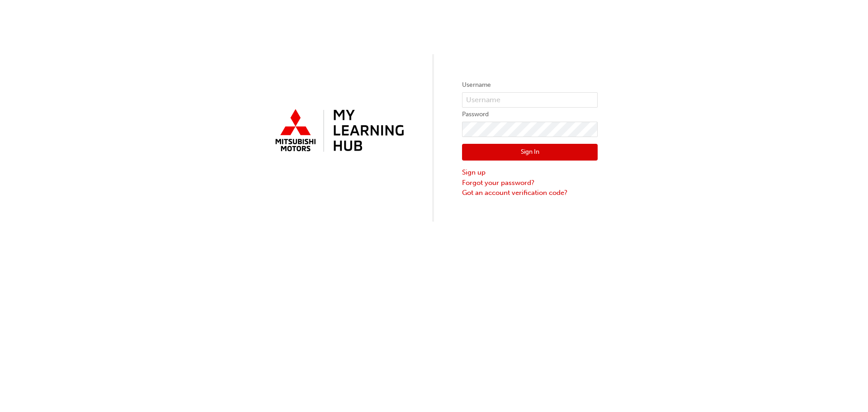 The height and width of the screenshot is (412, 868). What do you see at coordinates (530, 193) in the screenshot?
I see `a: Got an account verification code?` at bounding box center [530, 193].